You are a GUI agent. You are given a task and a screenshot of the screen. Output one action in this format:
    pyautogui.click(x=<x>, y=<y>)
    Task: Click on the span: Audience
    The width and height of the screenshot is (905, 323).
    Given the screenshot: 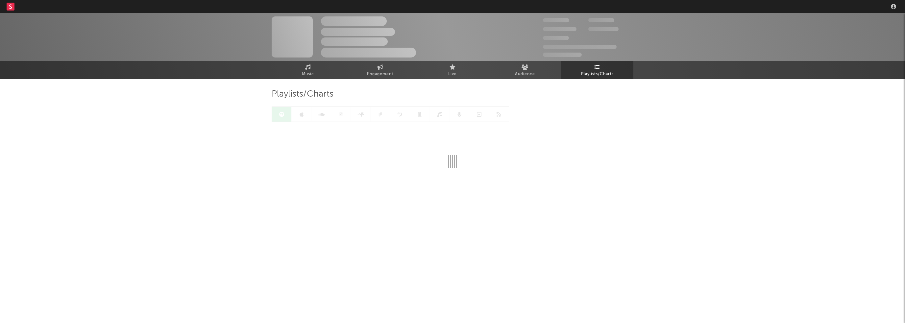 What is the action you would take?
    pyautogui.click(x=525, y=74)
    